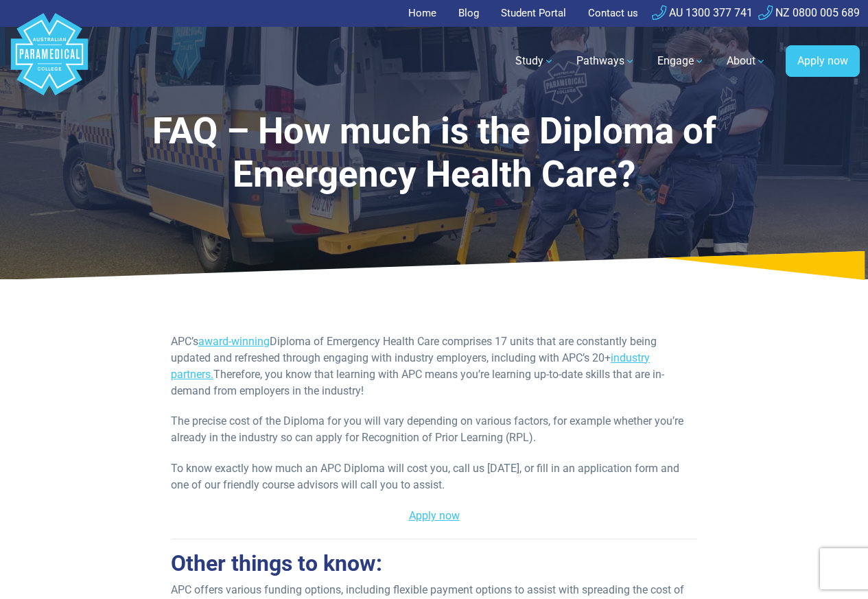 Image resolution: width=868 pixels, height=599 pixels. I want to click on h1: FAQ – How much is the Diploma of Emergency Health Care?, so click(434, 153).